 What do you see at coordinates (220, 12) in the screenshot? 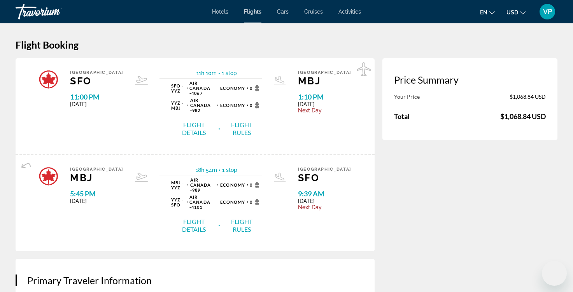
I see `a: Hotels` at bounding box center [220, 12].